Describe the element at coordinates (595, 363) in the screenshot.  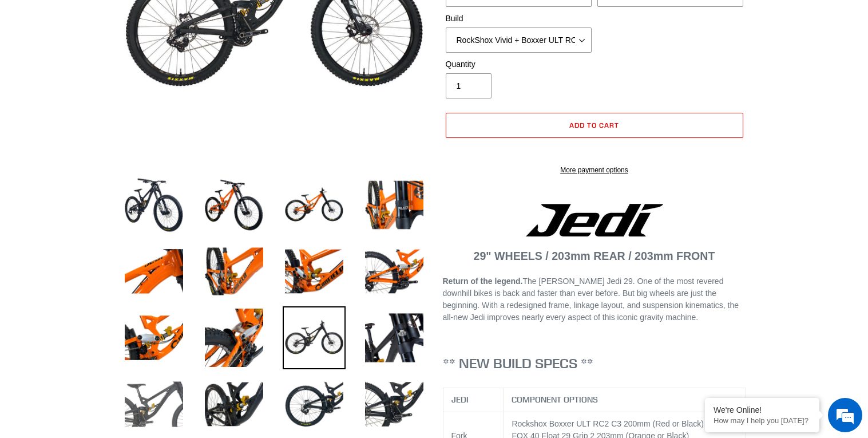
I see `h3: ** NEW BUILD SPECS **` at that location.